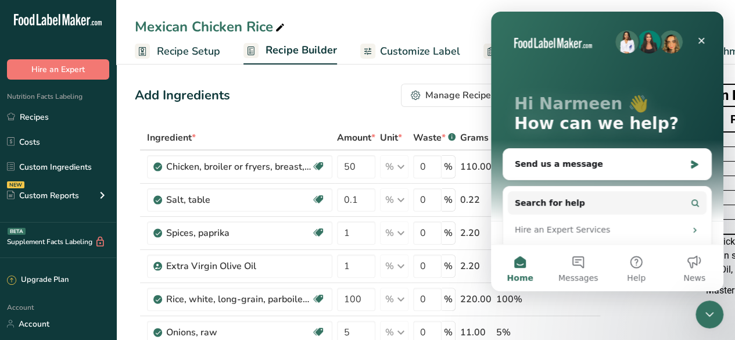 The height and width of the screenshot is (340, 735). I want to click on div: Onions, raw, so click(239, 332).